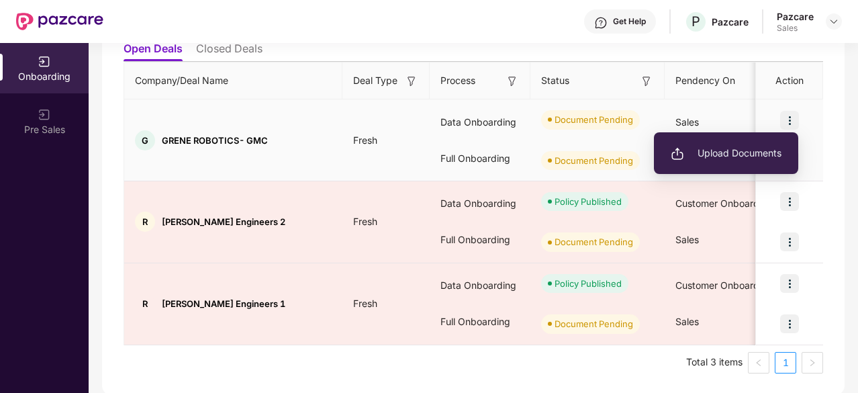 This screenshot has width=858, height=393. What do you see at coordinates (759, 363) in the screenshot?
I see `li: Previous Page` at bounding box center [759, 363].